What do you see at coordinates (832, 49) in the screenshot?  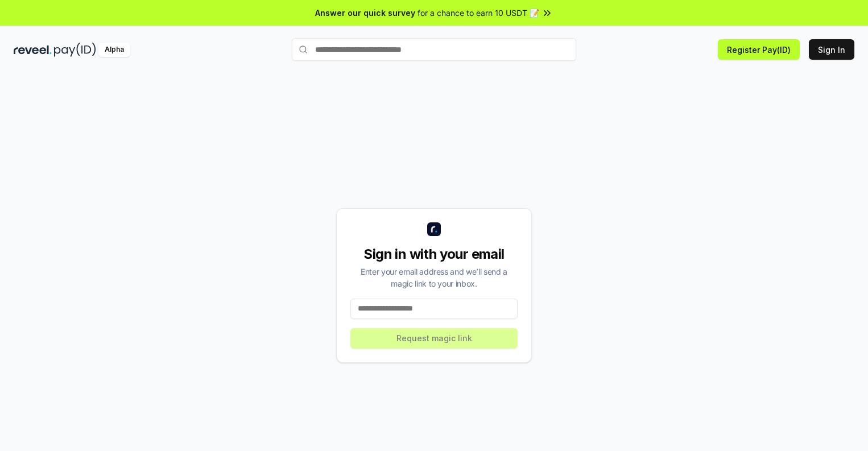 I see `button: Sign In` at bounding box center [832, 49].